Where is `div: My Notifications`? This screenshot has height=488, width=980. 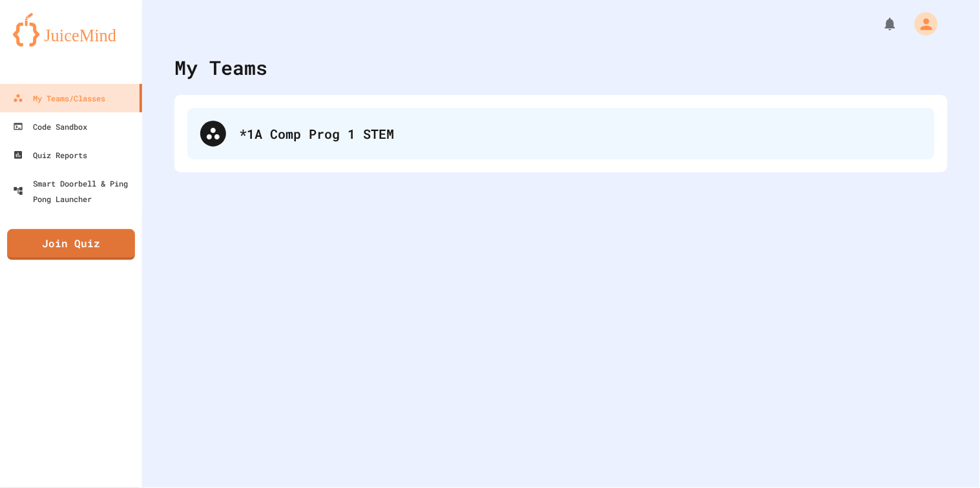
div: My Notifications is located at coordinates (880, 24).